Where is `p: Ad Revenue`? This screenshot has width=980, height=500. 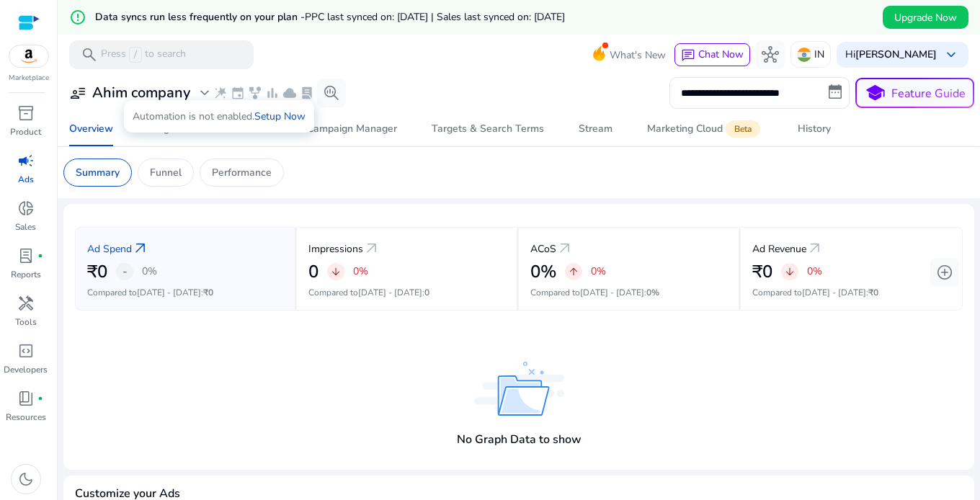 p: Ad Revenue is located at coordinates (779, 249).